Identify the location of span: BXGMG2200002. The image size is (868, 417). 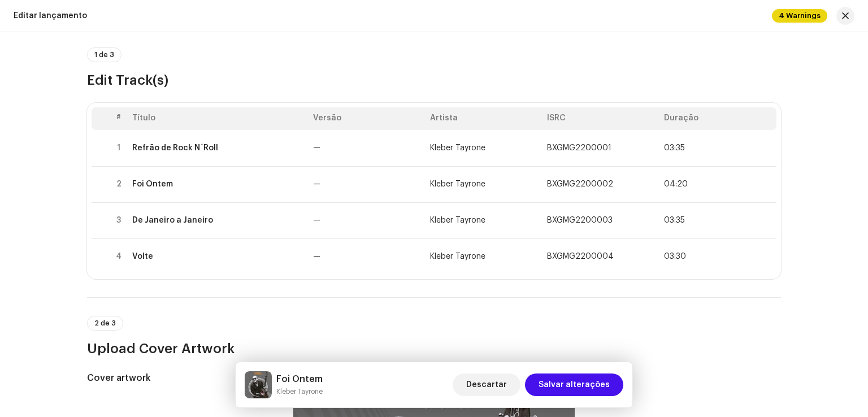
(580, 184).